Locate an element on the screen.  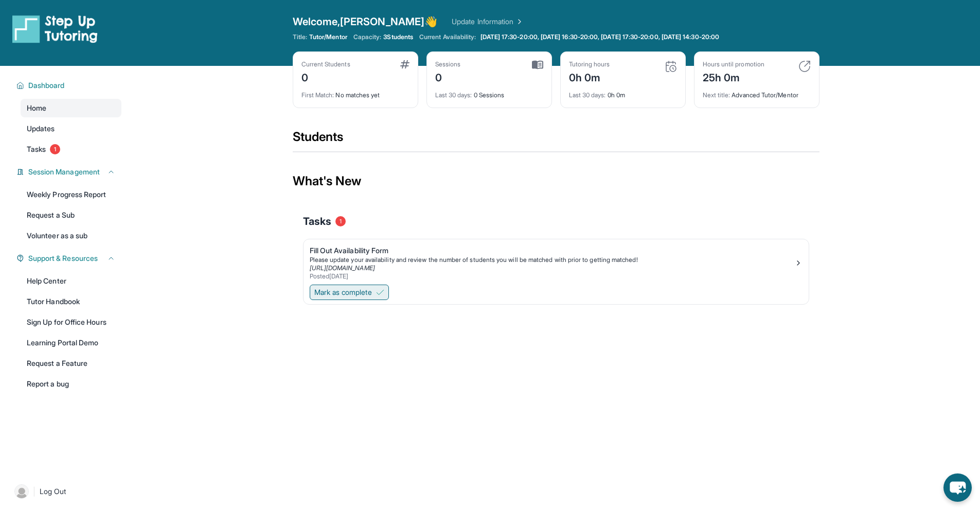
div: Hours until promotion is located at coordinates (734, 64).